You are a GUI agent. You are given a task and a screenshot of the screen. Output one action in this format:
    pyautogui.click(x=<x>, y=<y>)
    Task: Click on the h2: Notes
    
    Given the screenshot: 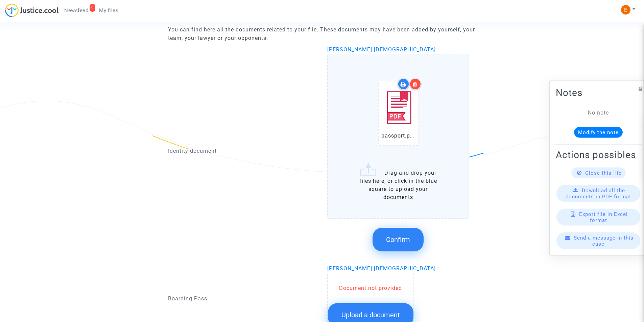 What is the action you would take?
    pyautogui.click(x=598, y=92)
    